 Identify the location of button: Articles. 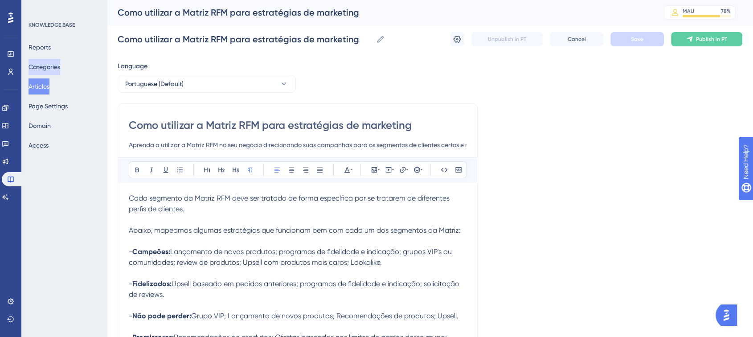
(39, 86).